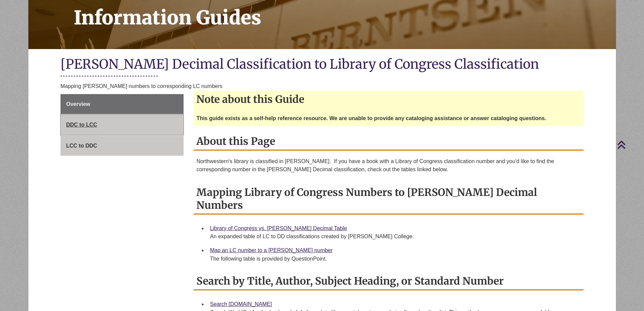  What do you see at coordinates (389, 282) in the screenshot?
I see `h2: Search by Title, Author, Subject Heading, or Standard Number` at bounding box center [389, 282].